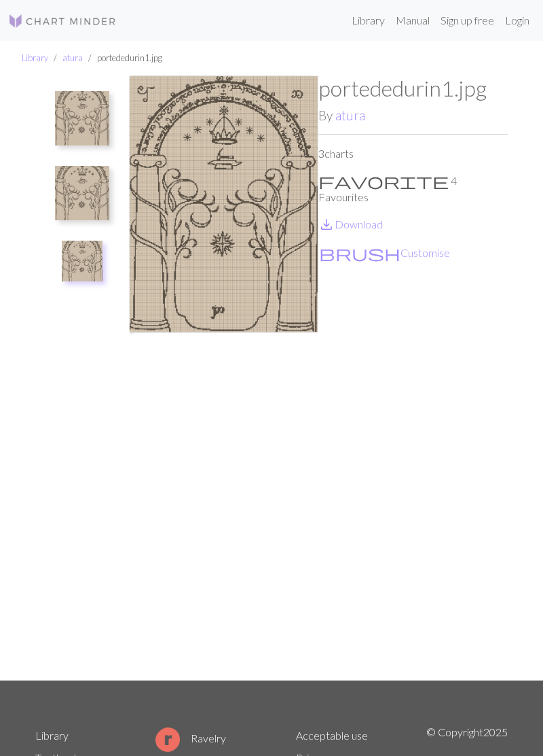  I want to click on span: brush, so click(360, 253).